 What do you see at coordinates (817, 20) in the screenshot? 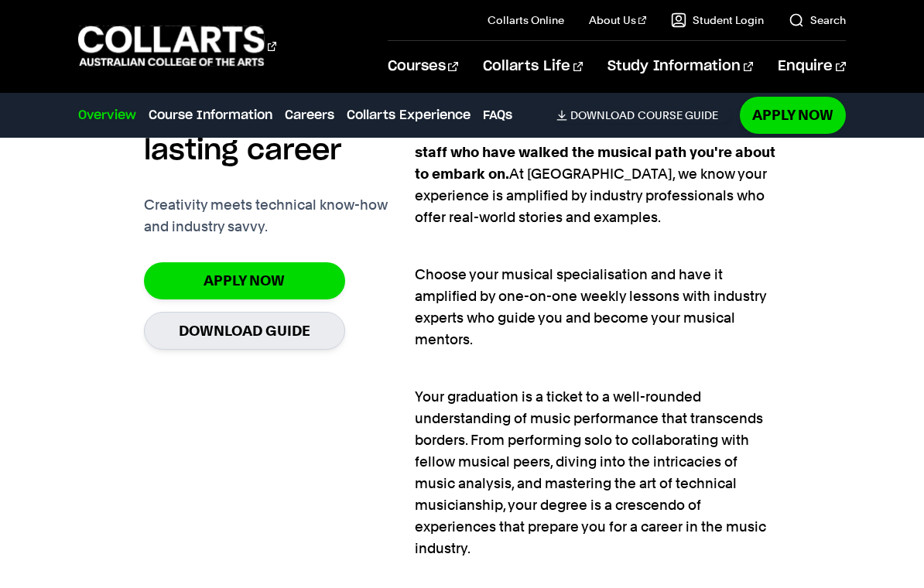
I see `a: Search` at bounding box center [817, 20].